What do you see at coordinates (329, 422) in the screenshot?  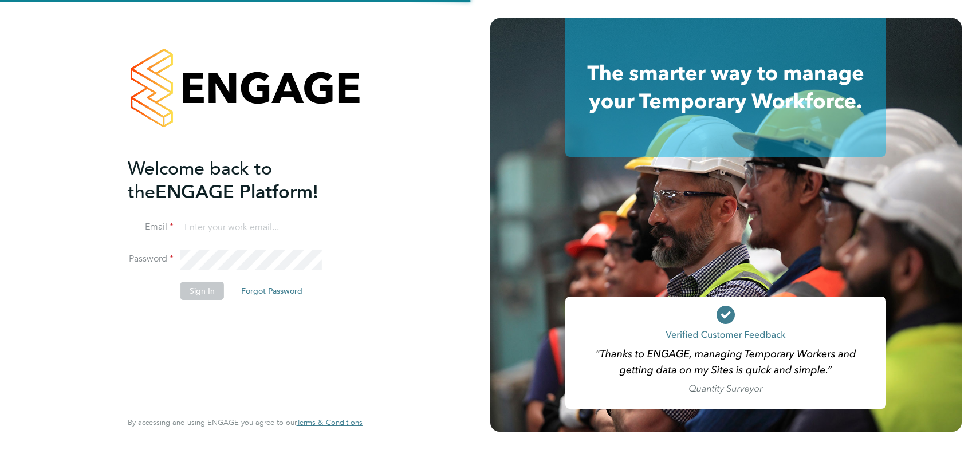 I see `a: Terms & Conditions` at bounding box center [329, 422].